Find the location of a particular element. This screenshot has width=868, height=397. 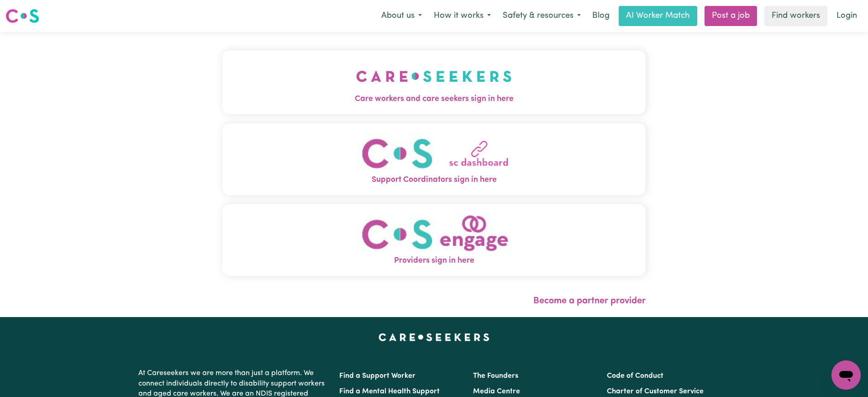

a: Media Centre is located at coordinates (496, 392).